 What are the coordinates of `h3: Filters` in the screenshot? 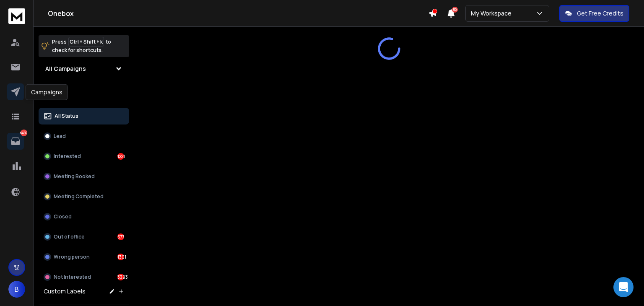 It's located at (84, 97).